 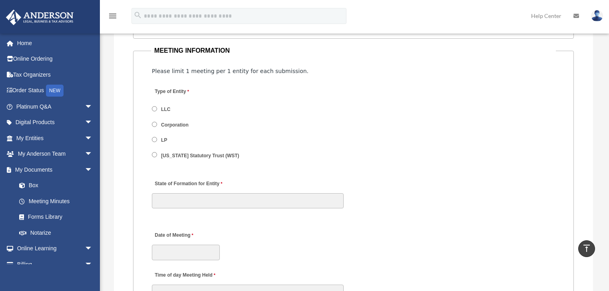 I want to click on a: My Documentsarrow_drop_down, so click(x=55, y=170).